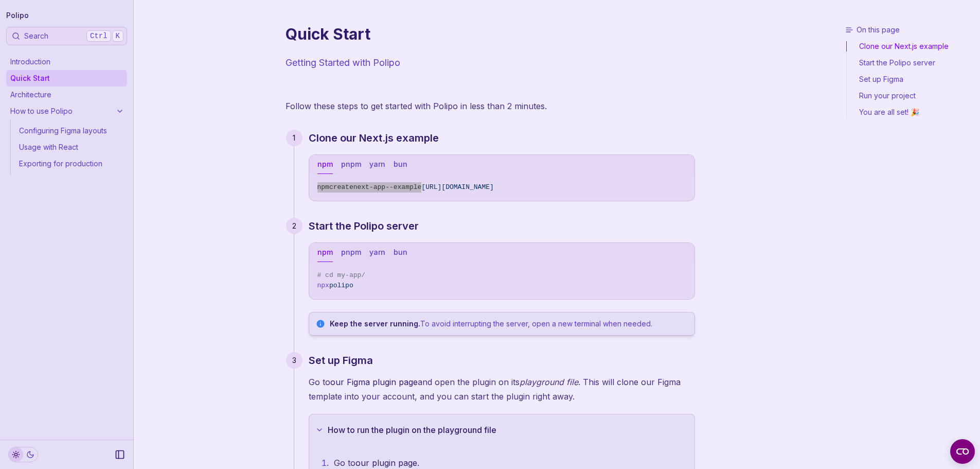  Describe the element at coordinates (375, 323) in the screenshot. I see `strong: Keep the server running.` at that location.